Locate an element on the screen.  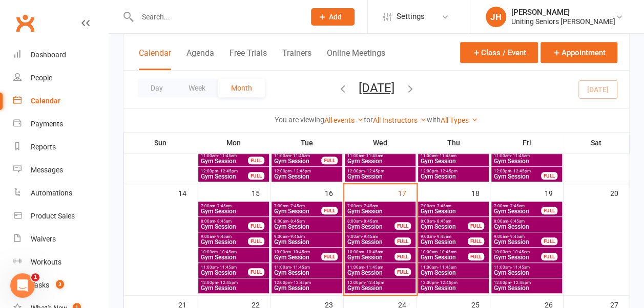
div: 14 is located at coordinates (187, 192).